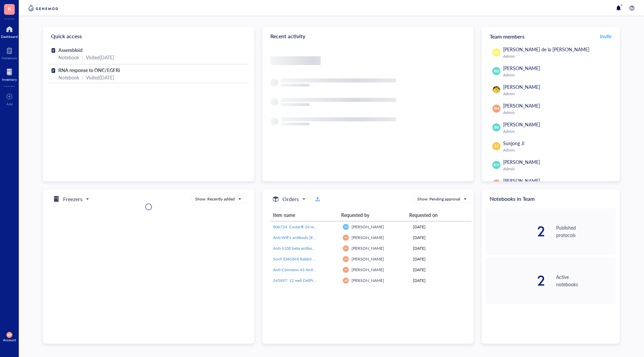 The width and height of the screenshot is (644, 357). Describe the element at coordinates (148, 36) in the screenshot. I see `div: Quick access` at that location.